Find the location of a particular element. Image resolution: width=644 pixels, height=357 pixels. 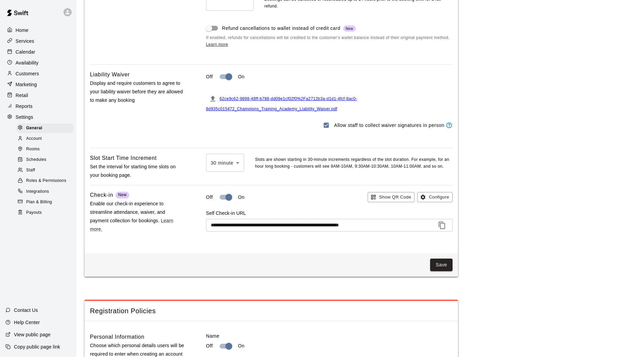

p: Enable our check-in experience to streamline attendance, waiver, and payment collection for booki... is located at coordinates (137, 216).